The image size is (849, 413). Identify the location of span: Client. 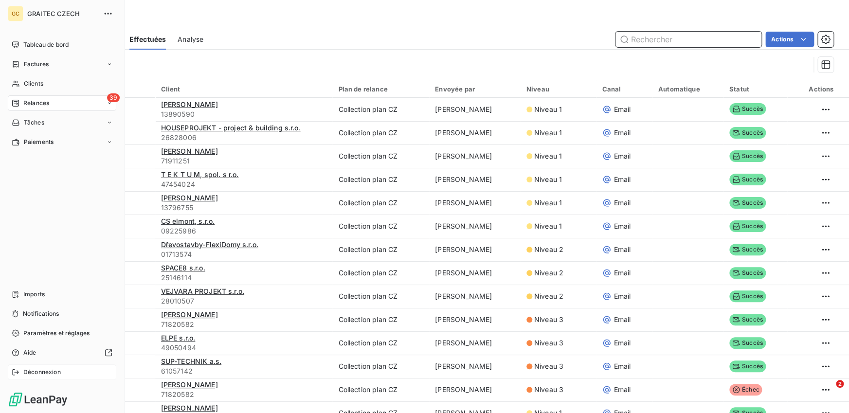
(171, 89).